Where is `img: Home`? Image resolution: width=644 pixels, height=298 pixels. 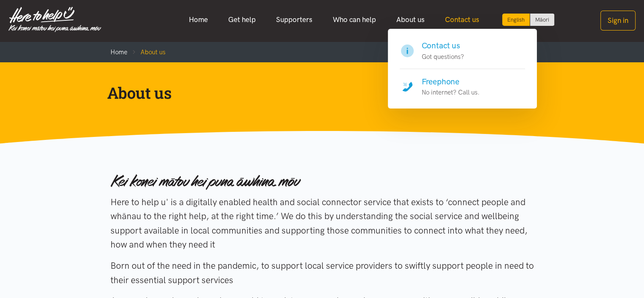 img: Home is located at coordinates (54, 20).